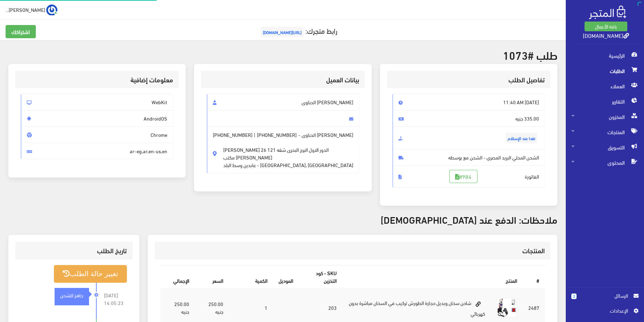 The height and width of the screenshot is (322, 644). Describe the element at coordinates (469, 80) in the screenshot. I see `h3: تفاصيل الطلب` at that location.